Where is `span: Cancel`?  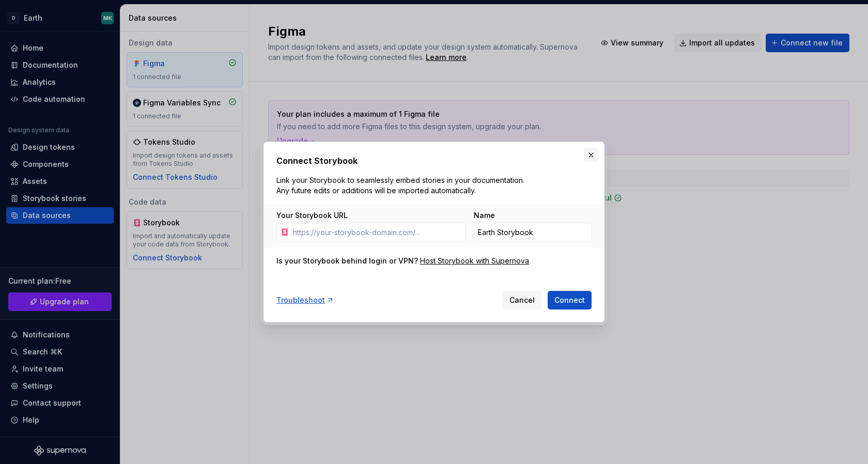 span: Cancel is located at coordinates (522, 300).